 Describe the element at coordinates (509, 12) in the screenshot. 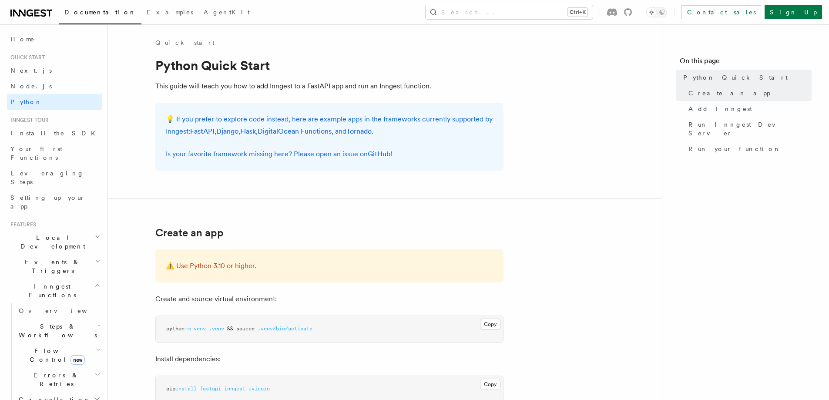

I see `button: Search...Ctrl+K` at that location.